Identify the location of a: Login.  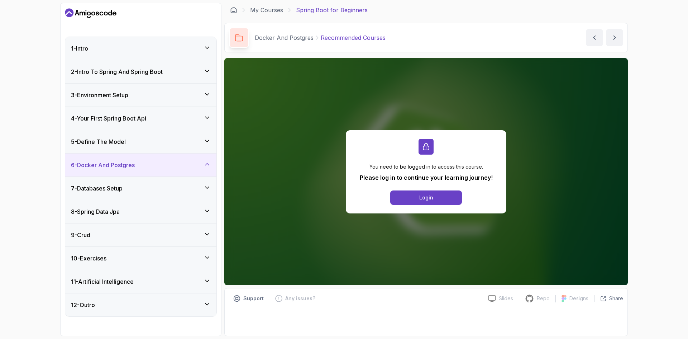
(426, 197).